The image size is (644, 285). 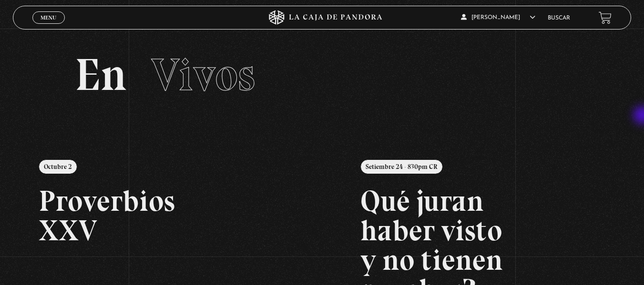 What do you see at coordinates (605, 17) in the screenshot?
I see `a: View your shopping cart` at bounding box center [605, 17].